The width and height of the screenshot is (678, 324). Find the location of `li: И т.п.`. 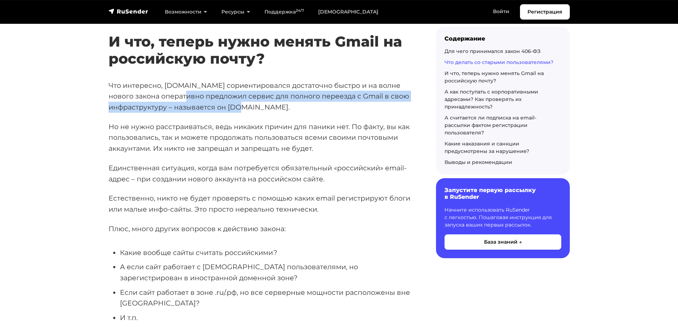

li: И т.п. is located at coordinates (266, 318).